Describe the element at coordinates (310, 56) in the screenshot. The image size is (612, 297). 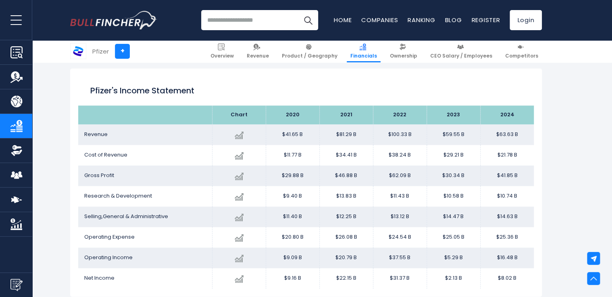
I see `span: Product / Geography` at that location.